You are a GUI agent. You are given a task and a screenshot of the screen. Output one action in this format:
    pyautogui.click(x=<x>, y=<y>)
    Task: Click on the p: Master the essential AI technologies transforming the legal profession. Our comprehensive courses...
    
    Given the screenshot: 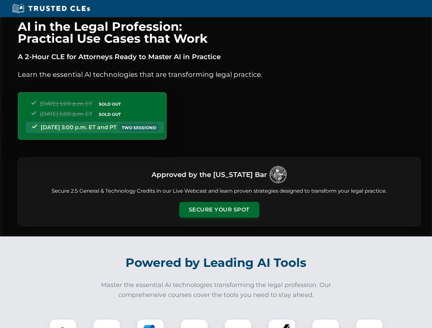 What is the action you would take?
    pyautogui.click(x=216, y=290)
    